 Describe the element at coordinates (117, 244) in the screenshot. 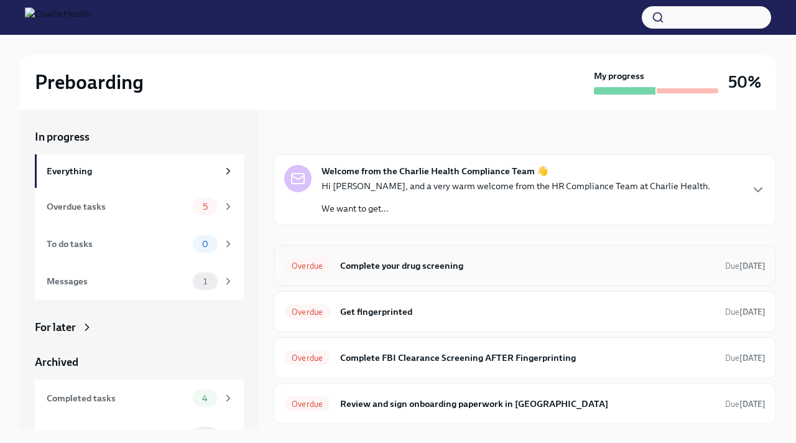

I see `div: To do tasks` at that location.